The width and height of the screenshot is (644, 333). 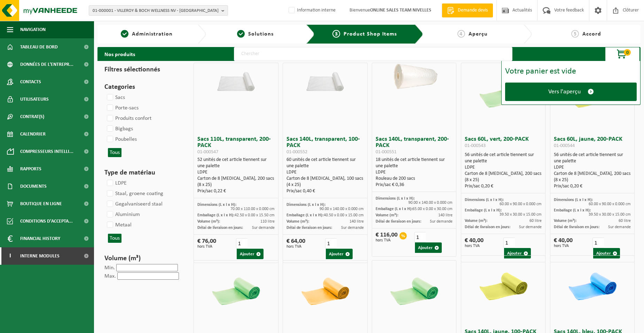 I want to click on label: Poubelles, so click(x=121, y=140).